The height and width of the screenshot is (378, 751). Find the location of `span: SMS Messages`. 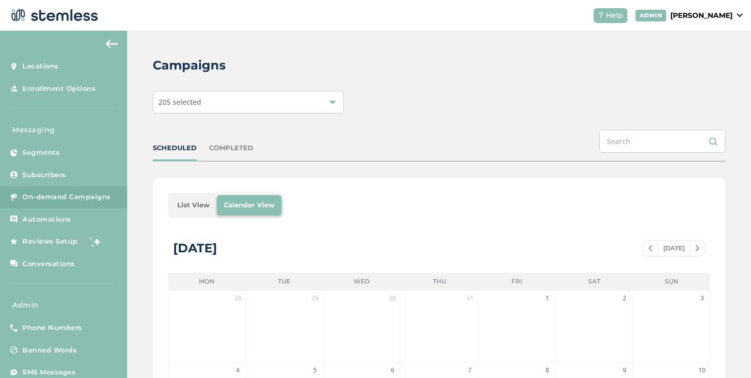

span: SMS Messages is located at coordinates (49, 372).